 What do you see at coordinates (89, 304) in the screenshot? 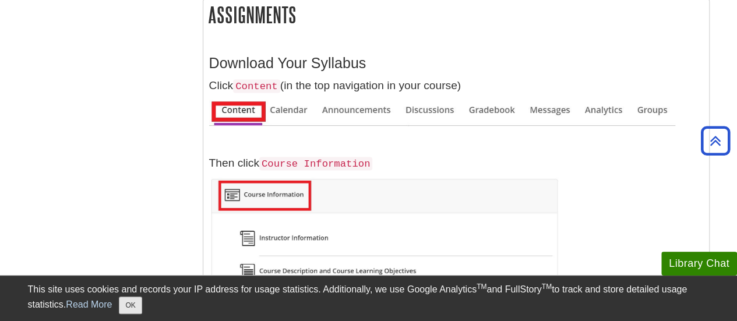
I see `a: Read More` at bounding box center [89, 304].